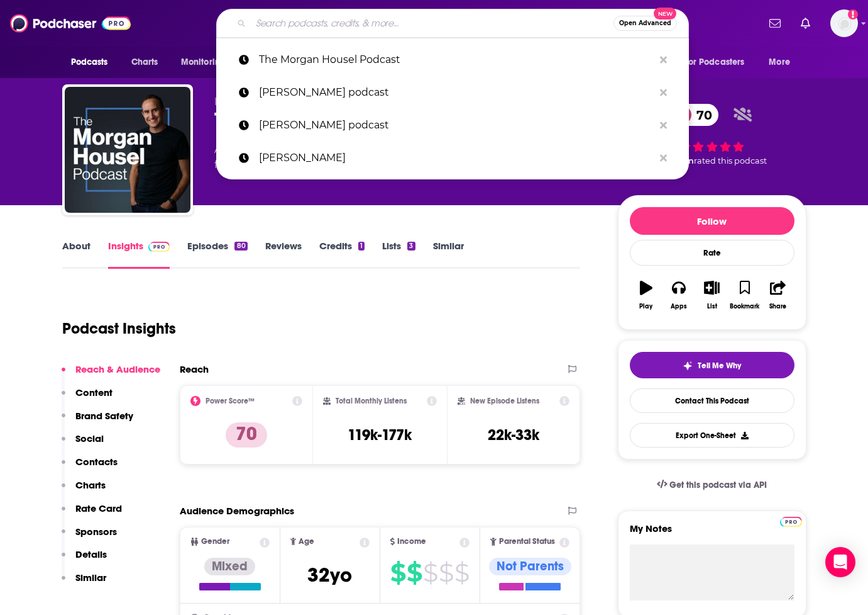  Describe the element at coordinates (119, 329) in the screenshot. I see `h1: Podcast Insights` at that location.